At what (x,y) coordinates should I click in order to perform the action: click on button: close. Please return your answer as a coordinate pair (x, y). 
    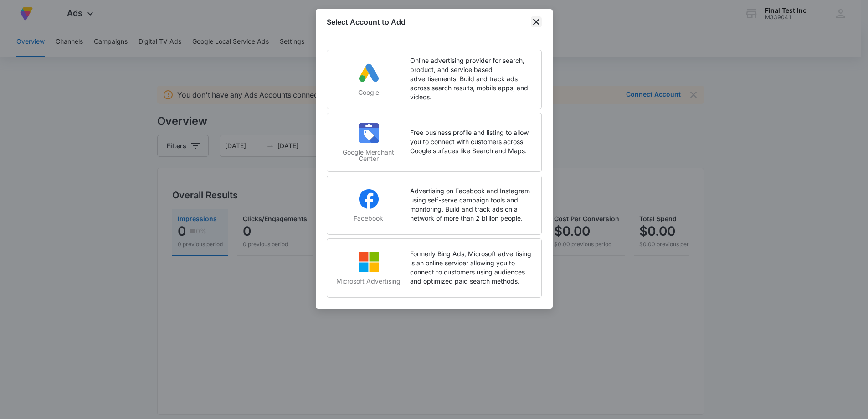
    Looking at the image, I should click on (537, 22).